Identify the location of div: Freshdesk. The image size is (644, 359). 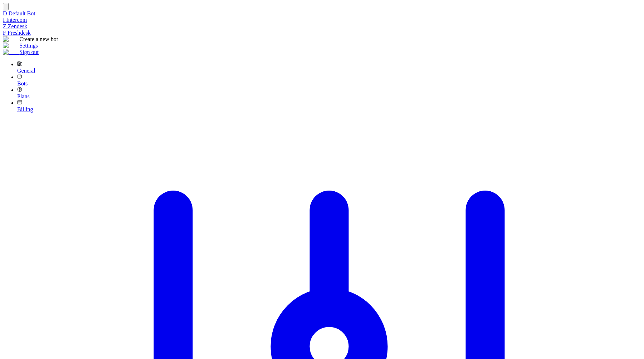
(322, 33).